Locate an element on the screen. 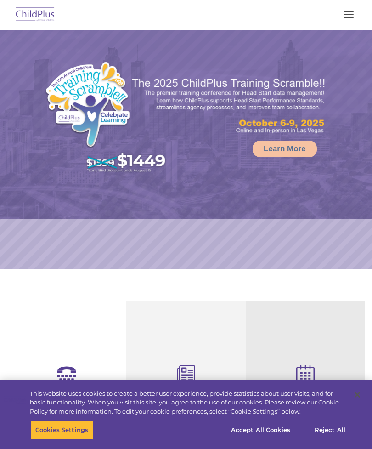 The height and width of the screenshot is (449, 372). a: Learn More is located at coordinates (285, 149).